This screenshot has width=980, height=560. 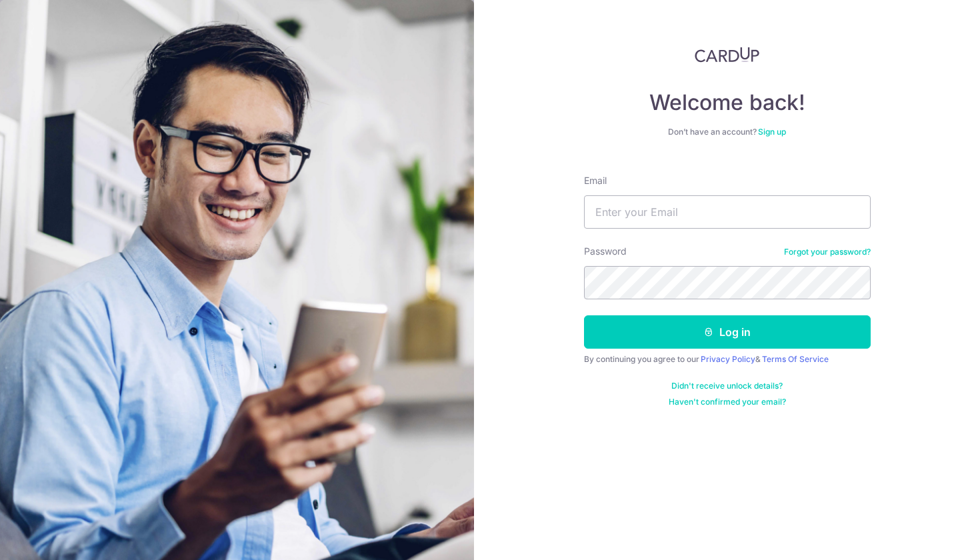 I want to click on button: Log in, so click(x=727, y=332).